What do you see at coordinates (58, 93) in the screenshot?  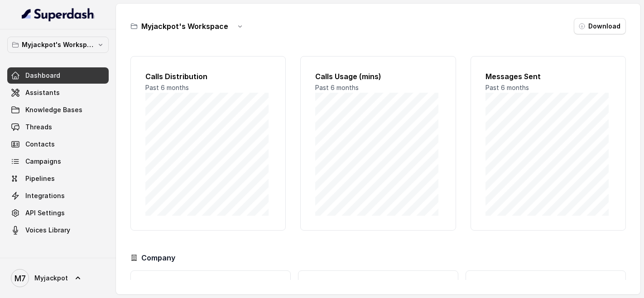 I see `a: Assistants` at bounding box center [58, 93].